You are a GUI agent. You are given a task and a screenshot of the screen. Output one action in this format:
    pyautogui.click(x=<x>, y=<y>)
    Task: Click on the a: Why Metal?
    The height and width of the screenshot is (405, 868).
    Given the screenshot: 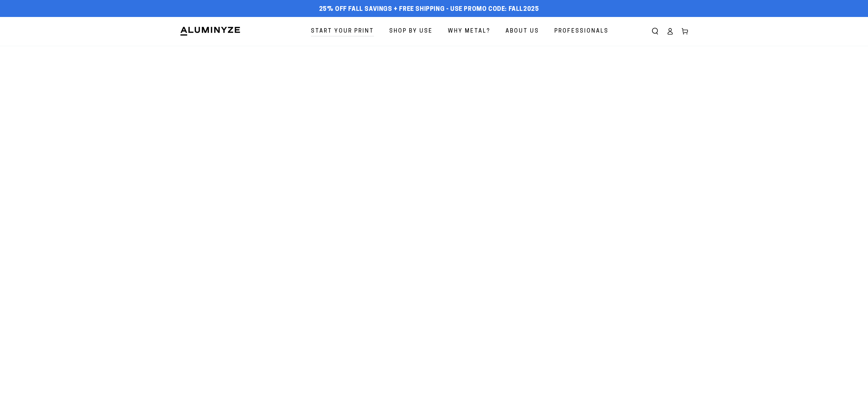 What is the action you would take?
    pyautogui.click(x=469, y=31)
    